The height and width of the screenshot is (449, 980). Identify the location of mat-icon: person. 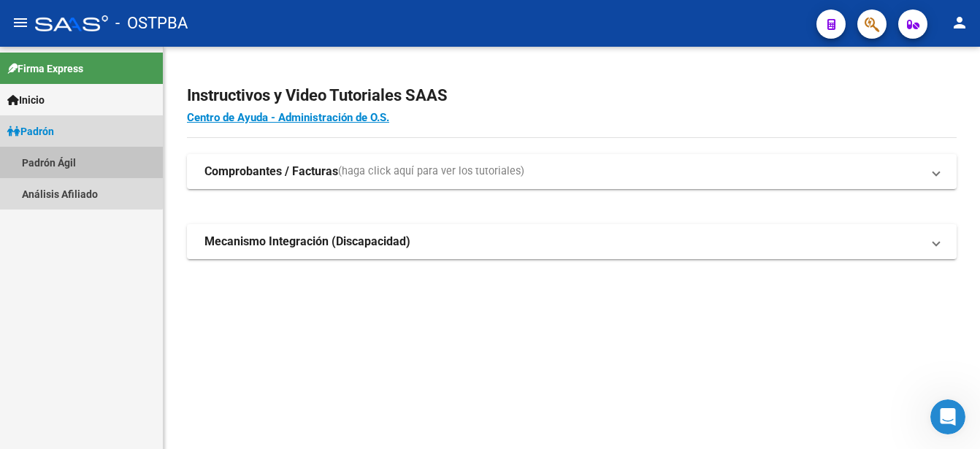
(960, 23).